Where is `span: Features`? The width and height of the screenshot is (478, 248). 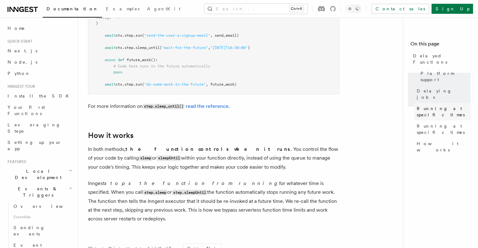 span: Features is located at coordinates (15, 162).